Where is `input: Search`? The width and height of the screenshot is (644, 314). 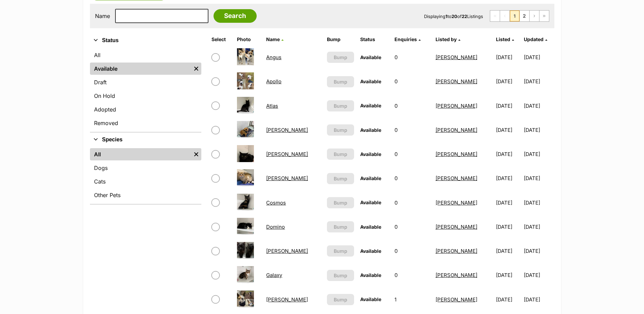 input: Search is located at coordinates (235, 16).